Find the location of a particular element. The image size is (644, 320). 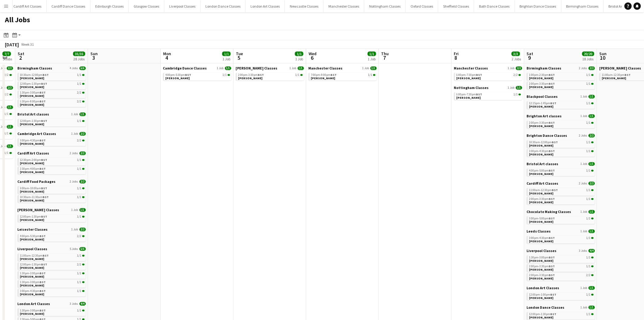

button: London Dance Classes is located at coordinates (223, 6).